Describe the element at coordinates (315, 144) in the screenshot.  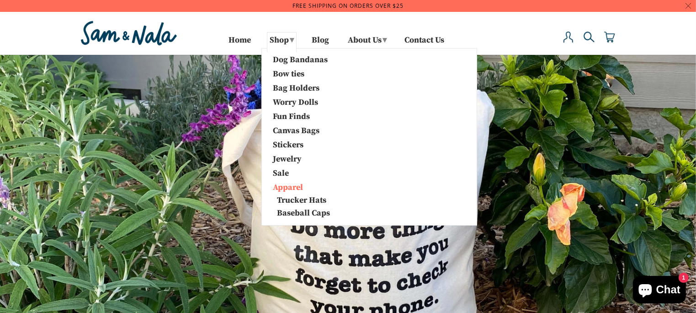
I see `a: Stickers` at that location.